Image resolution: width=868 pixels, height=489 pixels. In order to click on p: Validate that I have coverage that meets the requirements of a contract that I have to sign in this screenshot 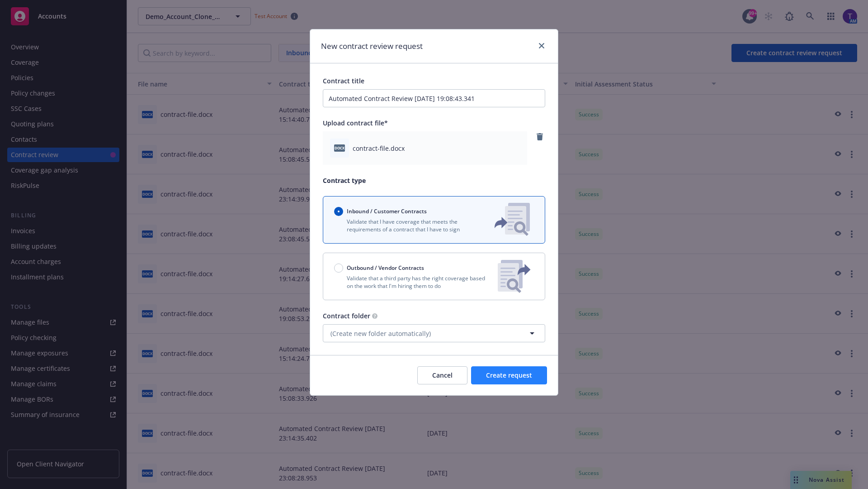, I will do `click(407, 226)`.